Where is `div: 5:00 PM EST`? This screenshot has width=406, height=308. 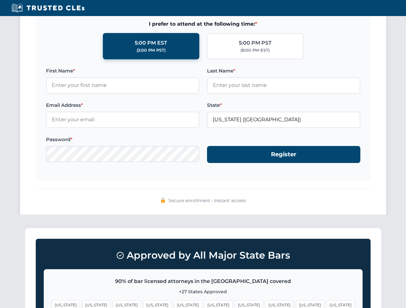
div: 5:00 PM EST is located at coordinates (151, 43).